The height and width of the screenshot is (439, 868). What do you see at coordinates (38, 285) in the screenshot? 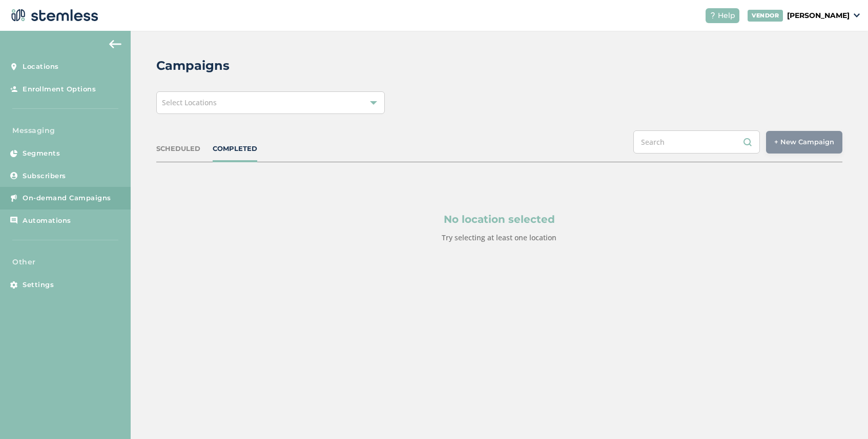
I see `span: Settings` at bounding box center [38, 285].